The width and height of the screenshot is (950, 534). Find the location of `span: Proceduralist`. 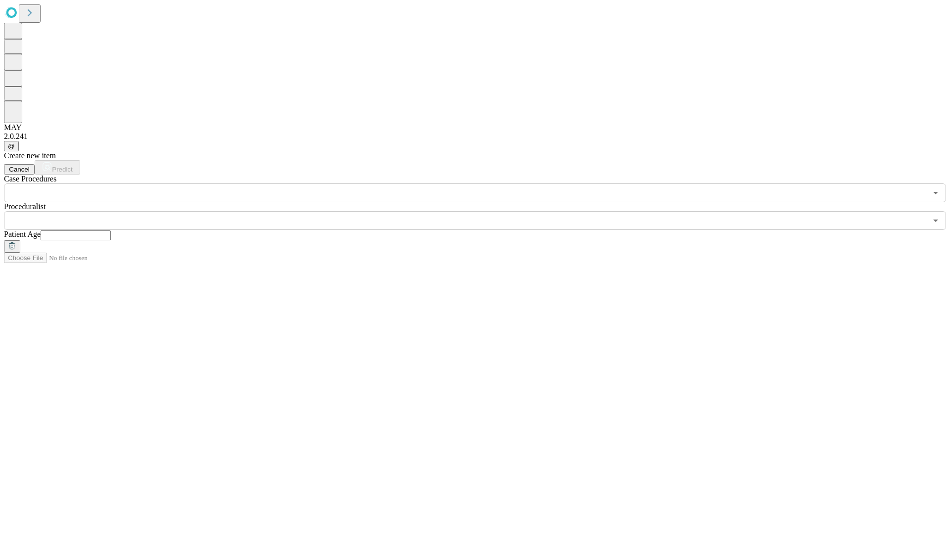

span: Proceduralist is located at coordinates (25, 206).